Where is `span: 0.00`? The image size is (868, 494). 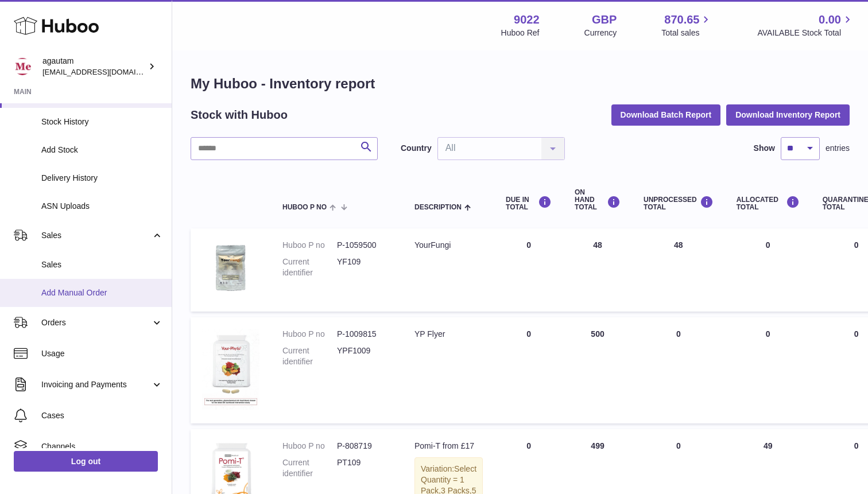
span: 0.00 is located at coordinates (830, 20).